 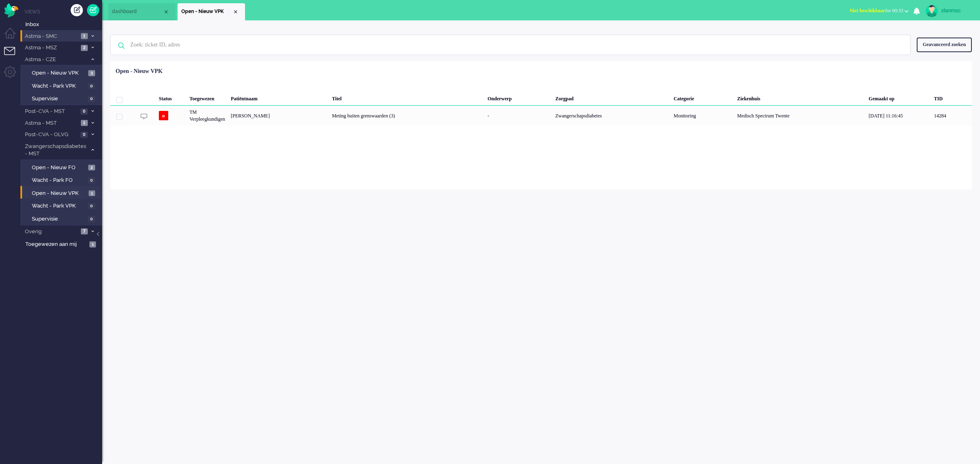 What do you see at coordinates (702, 115) in the screenshot?
I see `div: Monitoring` at bounding box center [702, 115].